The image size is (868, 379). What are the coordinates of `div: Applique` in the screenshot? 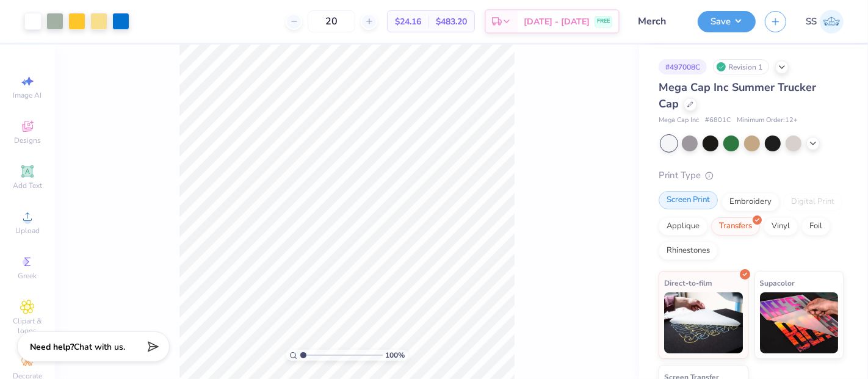 It's located at (683, 226).